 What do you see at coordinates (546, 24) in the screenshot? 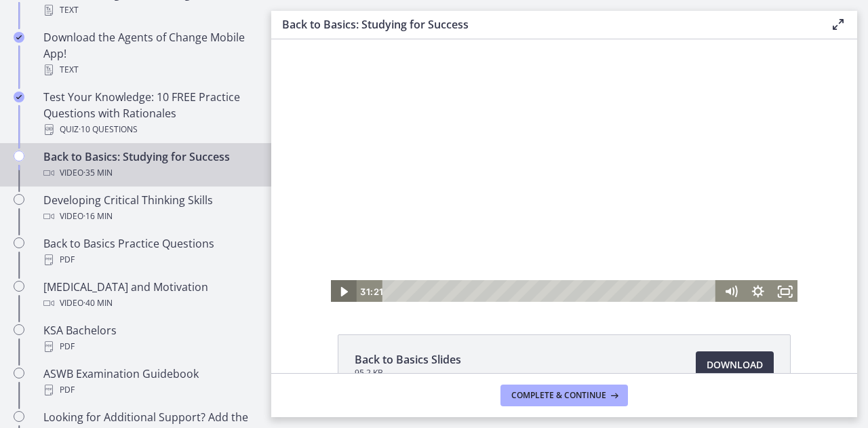
I see `h3: Back to Basics: Studying for Success` at bounding box center [546, 24].